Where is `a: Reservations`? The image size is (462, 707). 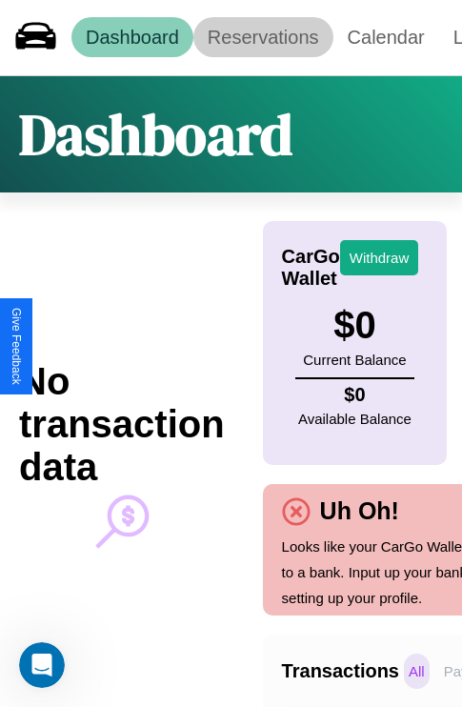
a: Reservations is located at coordinates (263, 37).